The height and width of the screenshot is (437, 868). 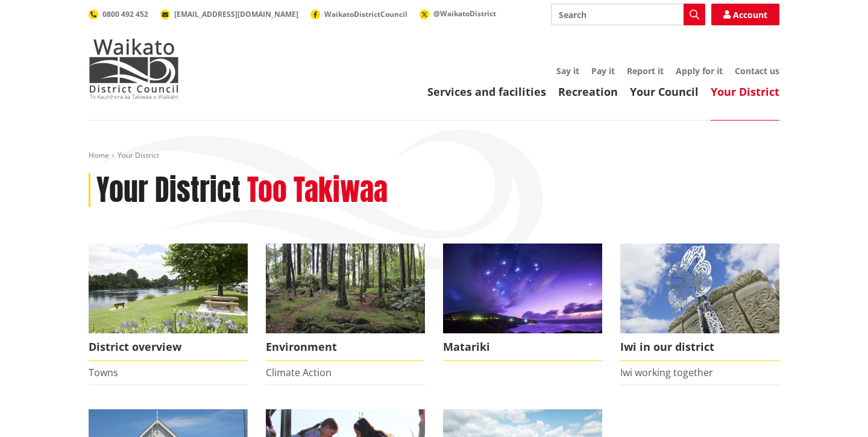 What do you see at coordinates (587, 92) in the screenshot?
I see `a: Recreation` at bounding box center [587, 92].